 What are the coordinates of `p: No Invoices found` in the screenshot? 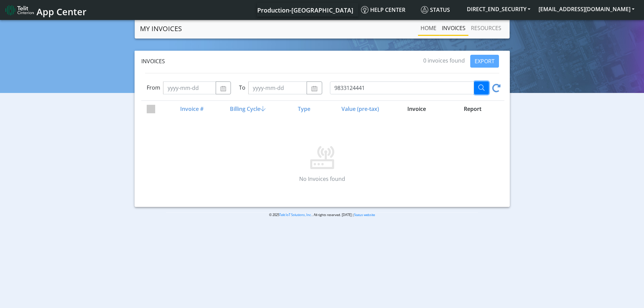 It's located at (322, 179).